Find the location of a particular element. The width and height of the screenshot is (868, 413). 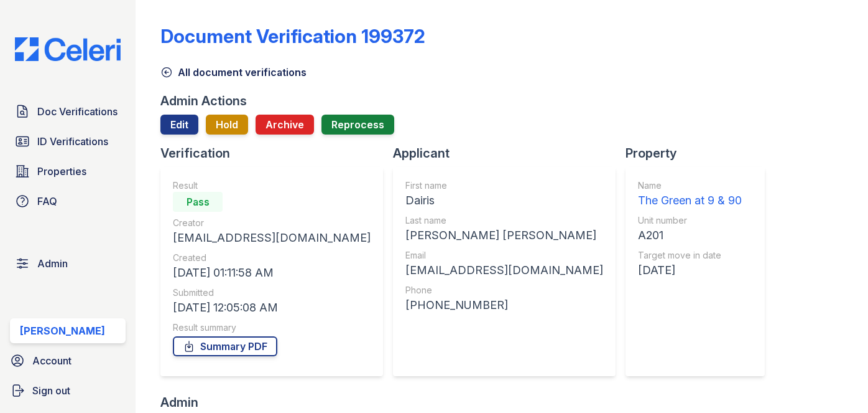

a: Name The Green at 9 & 90 is located at coordinates (690, 194).